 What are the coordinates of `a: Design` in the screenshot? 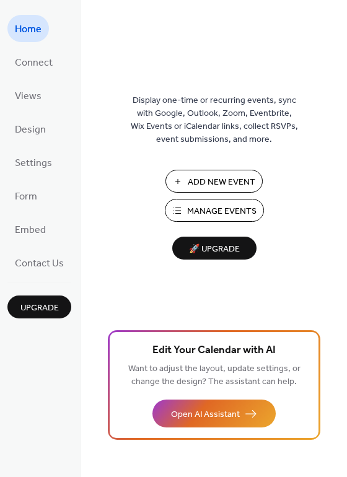 It's located at (30, 129).